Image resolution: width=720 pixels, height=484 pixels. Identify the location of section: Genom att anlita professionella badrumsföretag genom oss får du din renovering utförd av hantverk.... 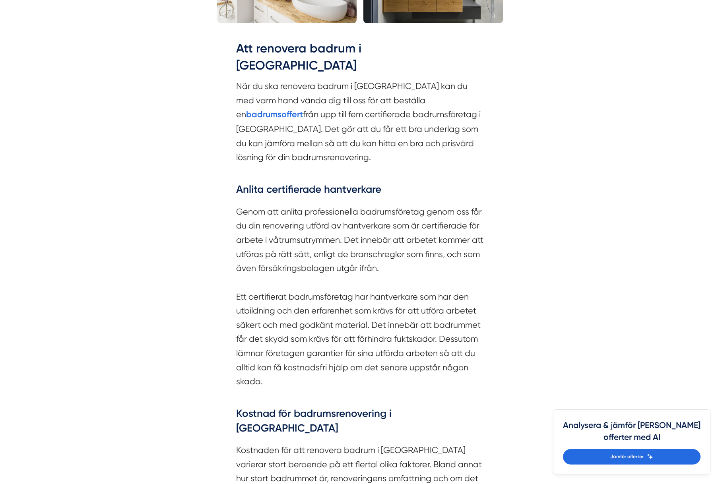
(360, 306).